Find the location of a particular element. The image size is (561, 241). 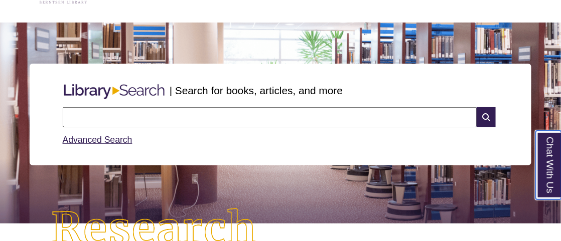

p: | Search for books, articles, and more is located at coordinates (256, 90).